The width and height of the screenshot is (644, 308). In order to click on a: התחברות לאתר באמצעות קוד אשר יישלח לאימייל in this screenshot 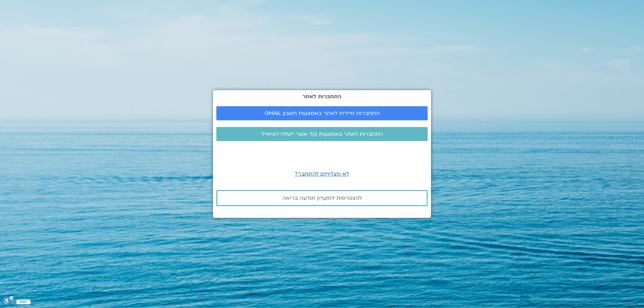, I will do `click(322, 134)`.